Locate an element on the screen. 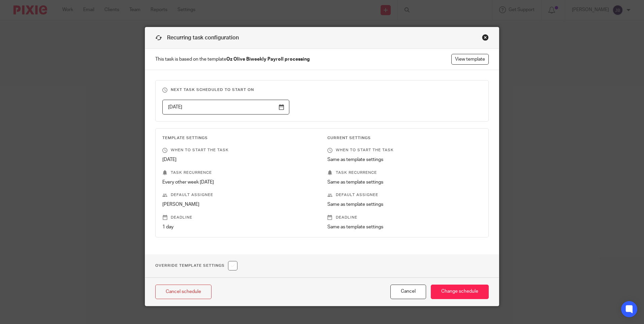 The height and width of the screenshot is (324, 644). h1: Recurring task configuration is located at coordinates (197, 38).